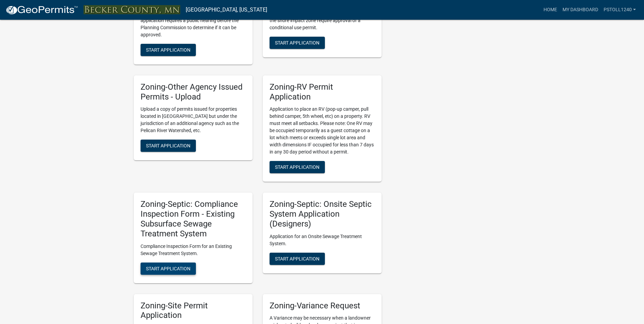 This screenshot has width=644, height=324. Describe the element at coordinates (193, 92) in the screenshot. I see `h5: Zoning-Other Agency Issued Permits - Upload` at that location.